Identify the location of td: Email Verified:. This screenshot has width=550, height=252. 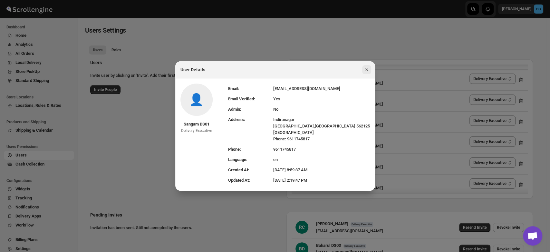
(251, 99).